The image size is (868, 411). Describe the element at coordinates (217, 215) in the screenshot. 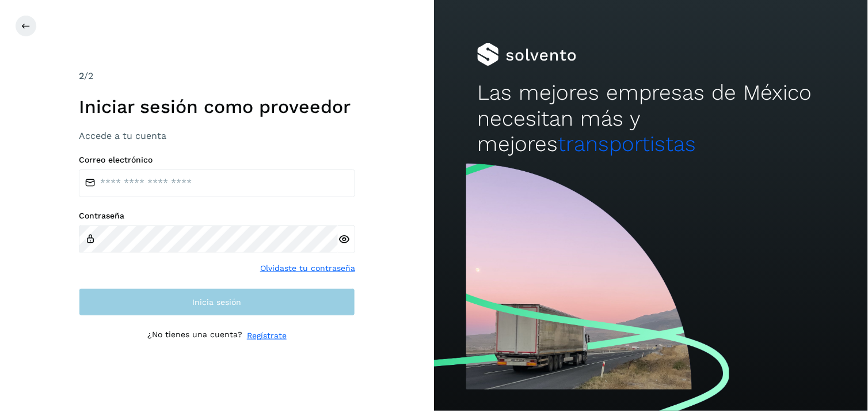

I see `label: Contraseña` at that location.